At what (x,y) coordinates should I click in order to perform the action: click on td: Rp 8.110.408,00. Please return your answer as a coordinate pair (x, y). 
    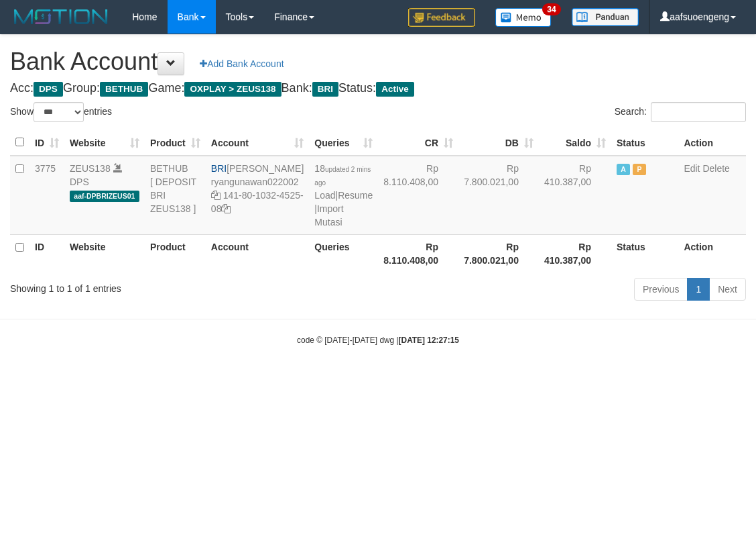
    Looking at the image, I should click on (418, 195).